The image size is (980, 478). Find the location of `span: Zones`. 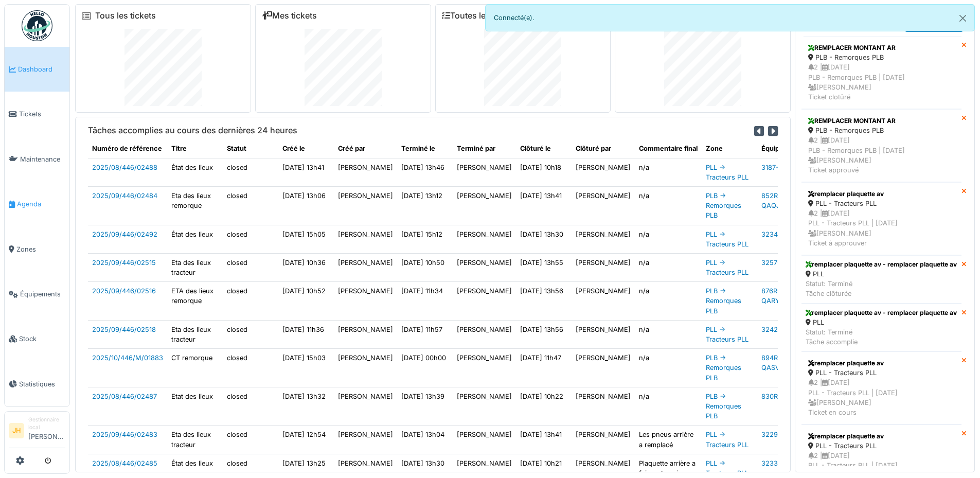

span: Zones is located at coordinates (41, 249).